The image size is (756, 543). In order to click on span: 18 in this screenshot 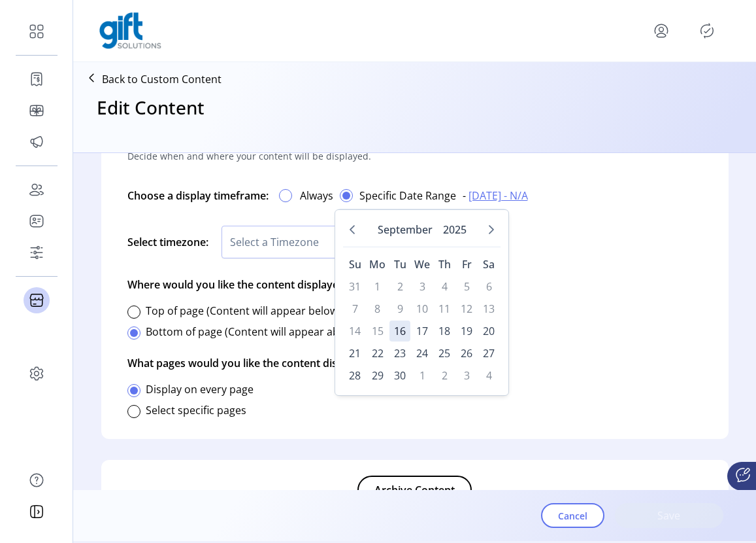, I will do `click(445, 331)`.